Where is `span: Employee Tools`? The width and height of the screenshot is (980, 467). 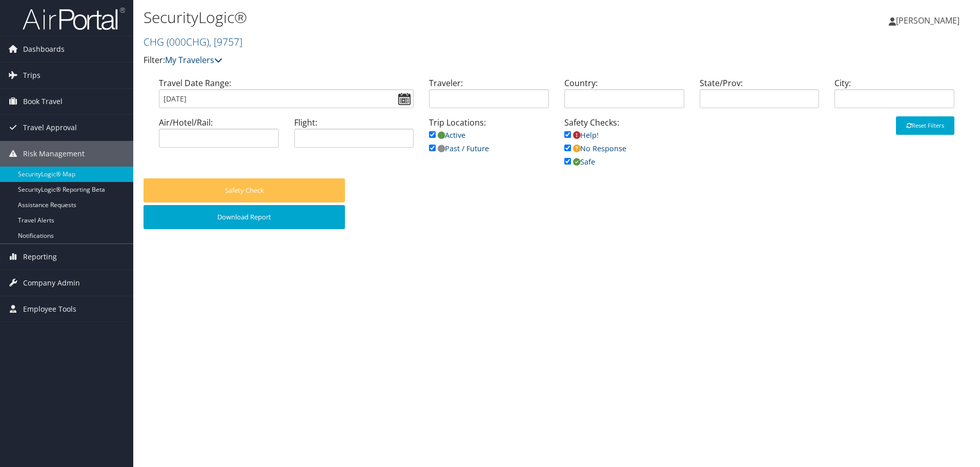
span: Employee Tools is located at coordinates (50, 309).